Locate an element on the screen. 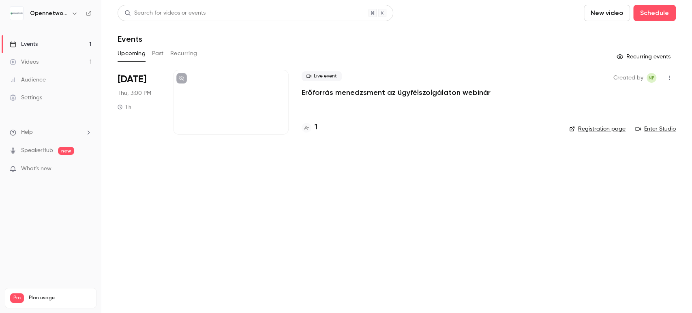 The image size is (692, 313). span: Pro is located at coordinates (17, 298).